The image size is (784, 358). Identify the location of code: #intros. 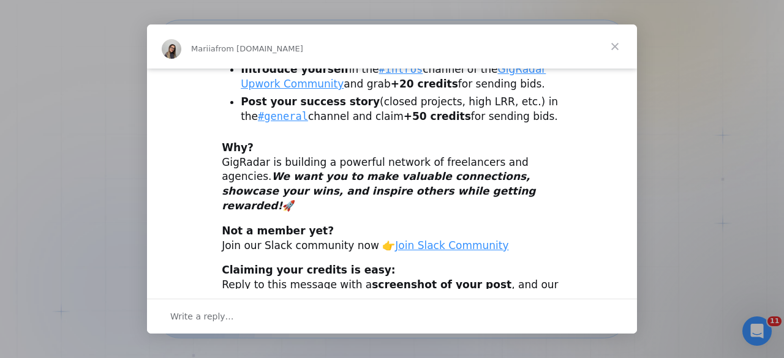
(401, 69).